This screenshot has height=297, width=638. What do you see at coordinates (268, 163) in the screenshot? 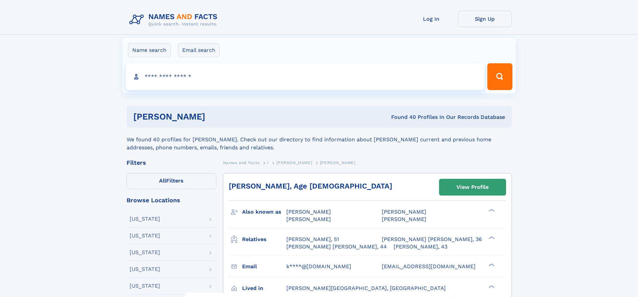
I see `span: I` at bounding box center [268, 163].